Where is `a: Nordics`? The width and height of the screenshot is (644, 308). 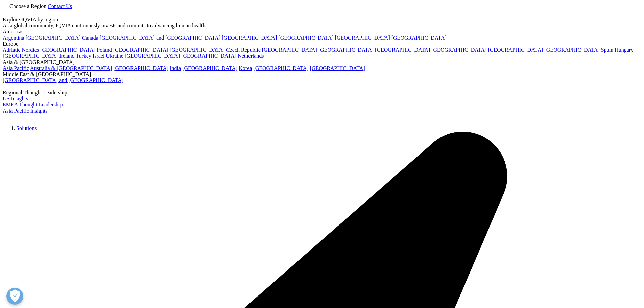
a: Nordics is located at coordinates (30, 50).